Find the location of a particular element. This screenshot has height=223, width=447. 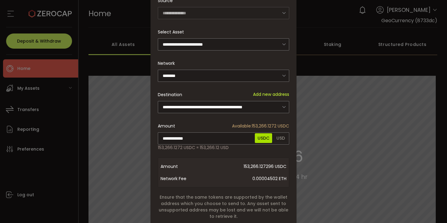

span: 153,266.1272 USDC is located at coordinates (261, 126).